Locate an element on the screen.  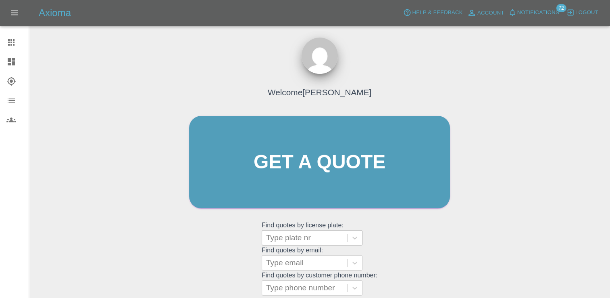
span: Help & Feedback is located at coordinates (437, 13).